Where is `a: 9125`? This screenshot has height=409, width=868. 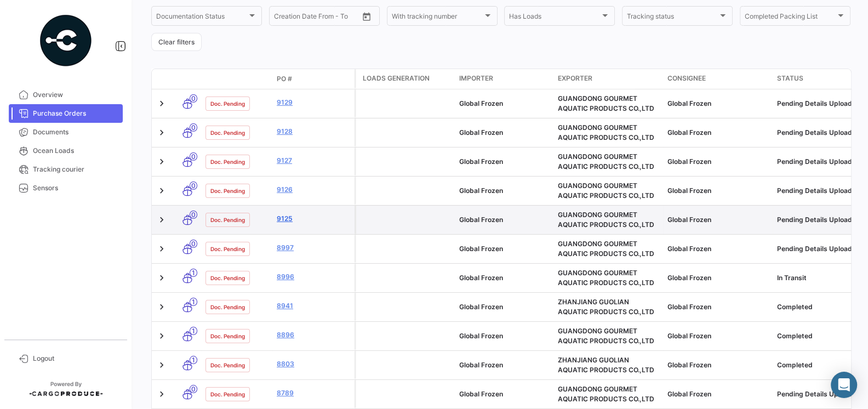 a: 9125 is located at coordinates (313, 219).